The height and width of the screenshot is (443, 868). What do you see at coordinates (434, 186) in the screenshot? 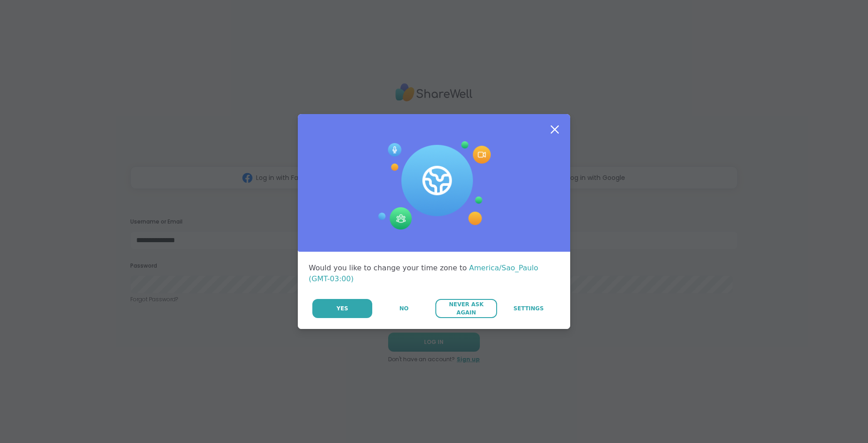
I see `img: Session Experience` at bounding box center [434, 186].